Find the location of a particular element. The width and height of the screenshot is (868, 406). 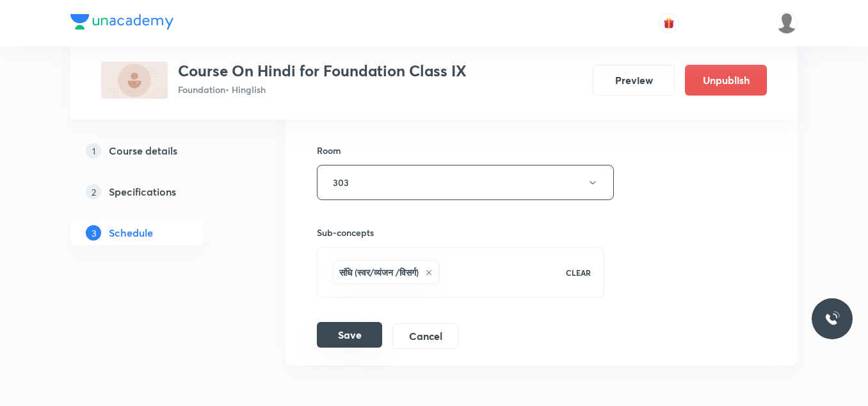

img: saransh sharma is located at coordinates (787, 23).